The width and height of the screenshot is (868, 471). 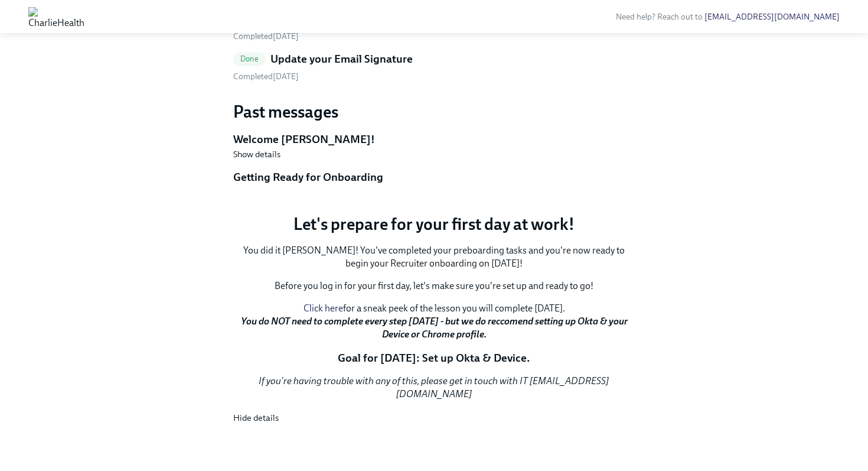 What do you see at coordinates (434, 224) in the screenshot?
I see `p: Let's prepare for your first day at work!` at bounding box center [434, 224].